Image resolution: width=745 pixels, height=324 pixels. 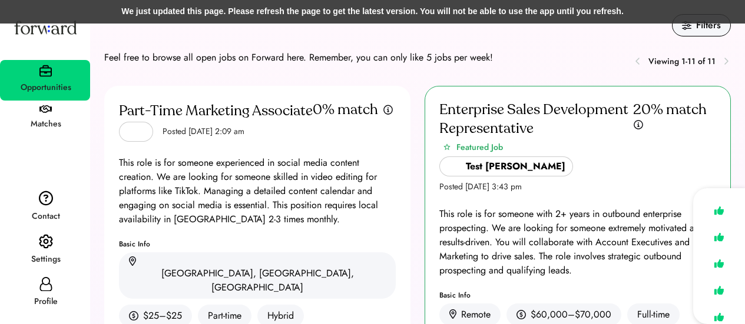 I want to click on img: contact.svg, so click(x=46, y=198).